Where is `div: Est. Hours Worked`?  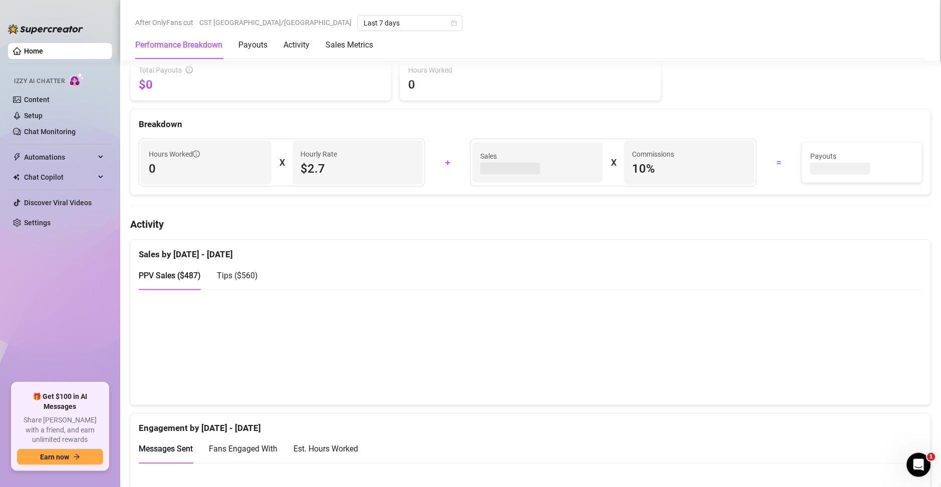
div: Est. Hours Worked is located at coordinates (325, 449).